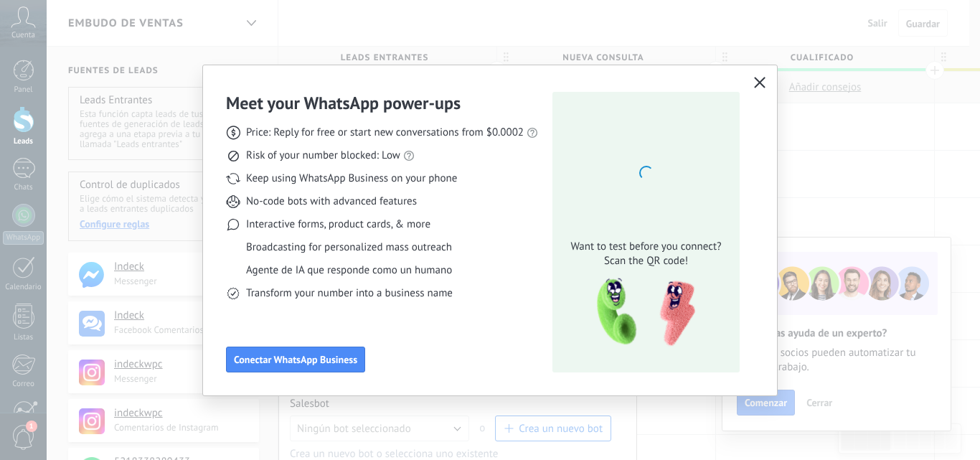 The height and width of the screenshot is (460, 980). Describe the element at coordinates (642, 312) in the screenshot. I see `img: qr-pic-1x.png` at that location.